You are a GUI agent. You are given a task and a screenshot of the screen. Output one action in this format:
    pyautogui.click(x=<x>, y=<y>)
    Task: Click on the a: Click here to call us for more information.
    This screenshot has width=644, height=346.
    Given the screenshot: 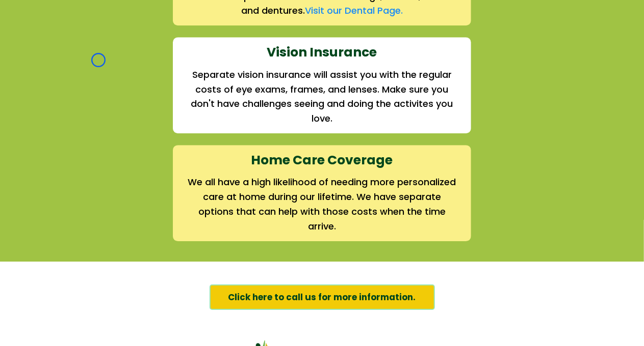 What is the action you would take?
    pyautogui.click(x=322, y=297)
    